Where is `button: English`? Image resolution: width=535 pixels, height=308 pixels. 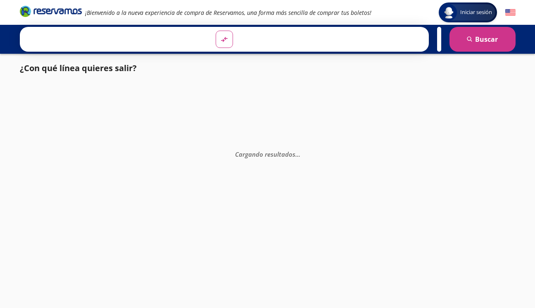
button: English is located at coordinates (510, 12).